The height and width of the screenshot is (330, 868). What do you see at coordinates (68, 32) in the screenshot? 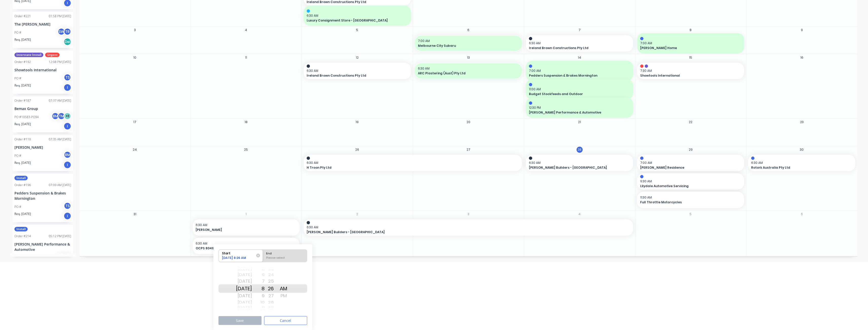
I see `div: TR` at bounding box center [68, 32].